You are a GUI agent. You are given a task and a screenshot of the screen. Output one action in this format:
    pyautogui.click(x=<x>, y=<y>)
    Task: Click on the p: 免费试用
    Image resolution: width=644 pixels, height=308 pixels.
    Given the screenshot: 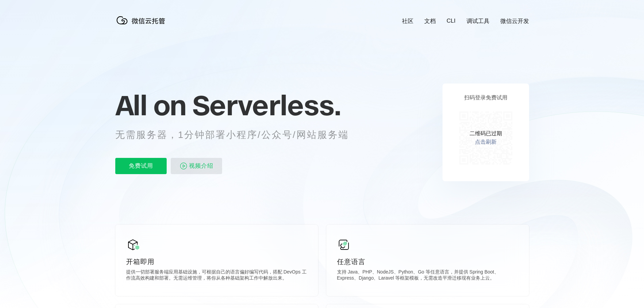 What is the action you would take?
    pyautogui.click(x=141, y=166)
    